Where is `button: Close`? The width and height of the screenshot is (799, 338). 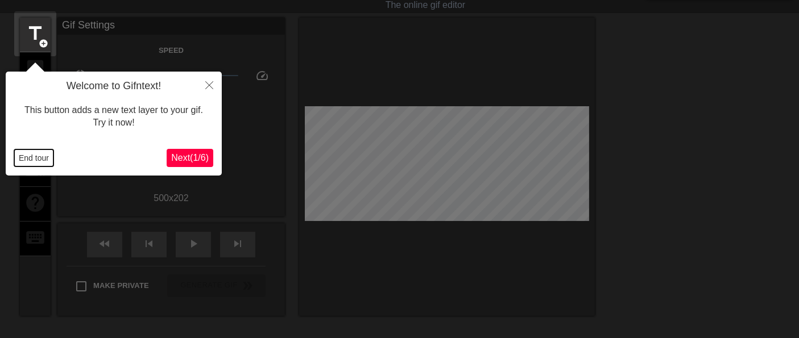 button: Close is located at coordinates (209, 85).